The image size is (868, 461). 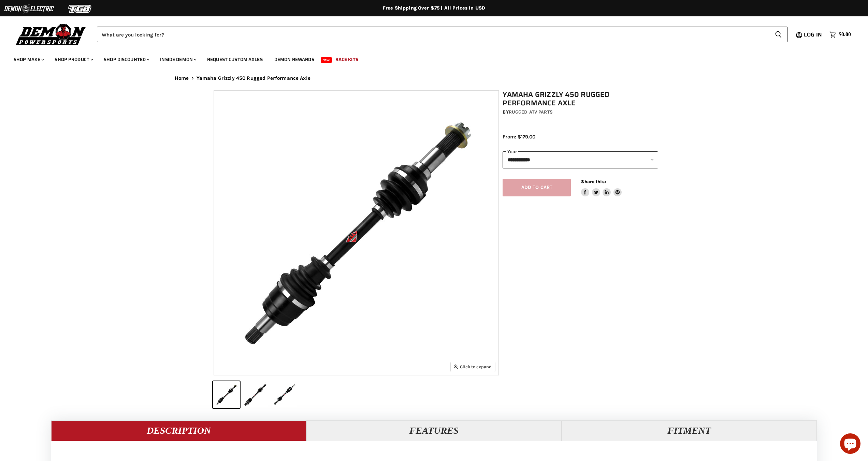 What do you see at coordinates (429, 58) in the screenshot?
I see `ul: Main menu` at bounding box center [429, 58].